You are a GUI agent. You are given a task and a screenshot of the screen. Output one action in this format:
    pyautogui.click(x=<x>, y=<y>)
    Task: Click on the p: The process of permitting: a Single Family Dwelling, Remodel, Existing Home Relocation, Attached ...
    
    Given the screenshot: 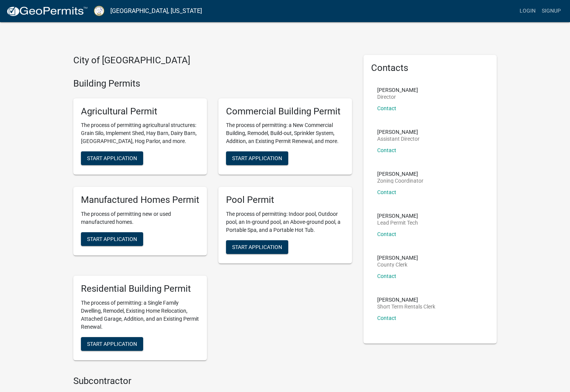 What is the action you would take?
    pyautogui.click(x=140, y=315)
    